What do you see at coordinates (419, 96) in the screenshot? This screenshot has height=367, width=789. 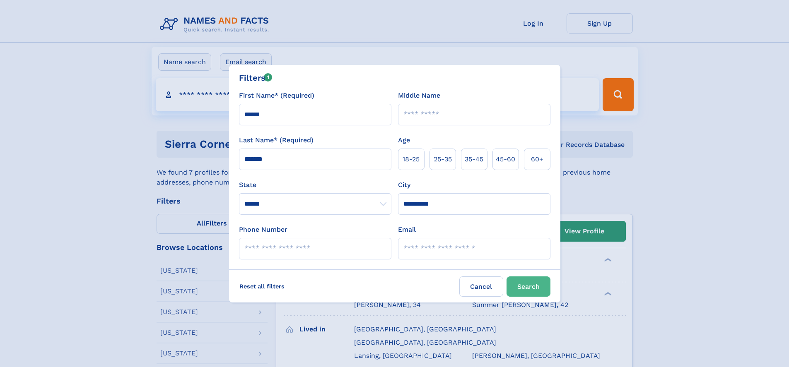 I see `label: Middle Name` at bounding box center [419, 96].